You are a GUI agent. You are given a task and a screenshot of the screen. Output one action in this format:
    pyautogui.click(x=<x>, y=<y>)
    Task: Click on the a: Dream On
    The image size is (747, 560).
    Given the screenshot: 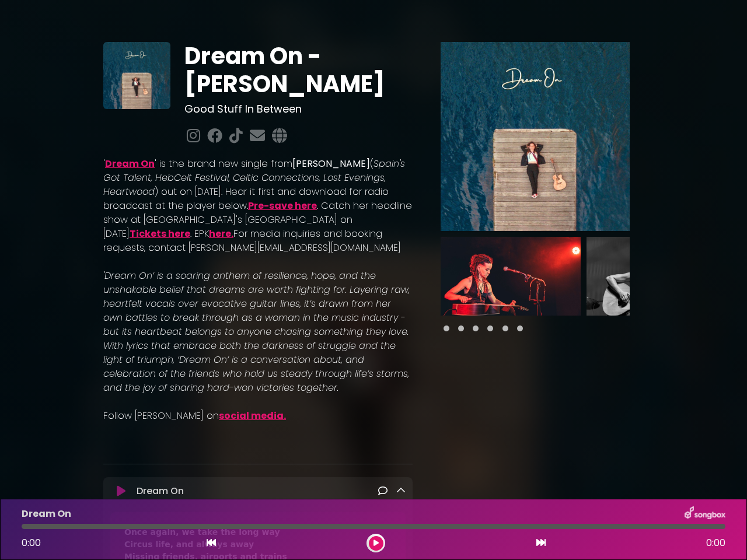 What is the action you would take?
    pyautogui.click(x=129, y=163)
    